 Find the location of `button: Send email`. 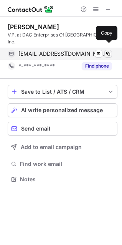

button: Send email is located at coordinates (63, 129).